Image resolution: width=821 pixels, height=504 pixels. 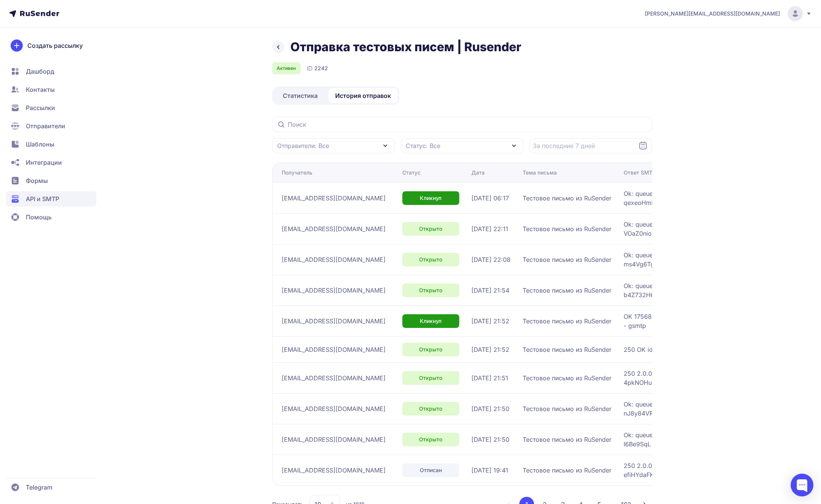 I want to click on span: 2242, so click(x=321, y=68).